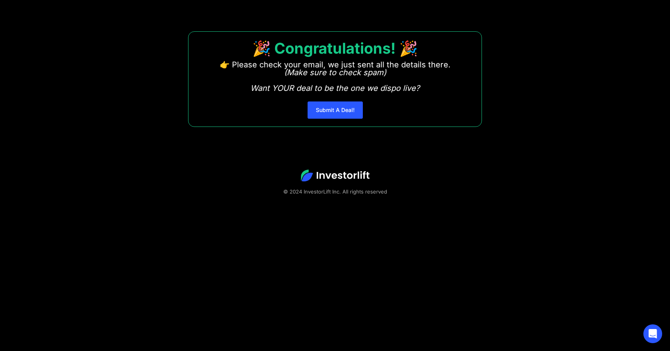 Image resolution: width=670 pixels, height=351 pixels. Describe the element at coordinates (335, 80) in the screenshot. I see `em: (Make sure to check spam) Want YOUR deal to be the one we dispo live?` at that location.